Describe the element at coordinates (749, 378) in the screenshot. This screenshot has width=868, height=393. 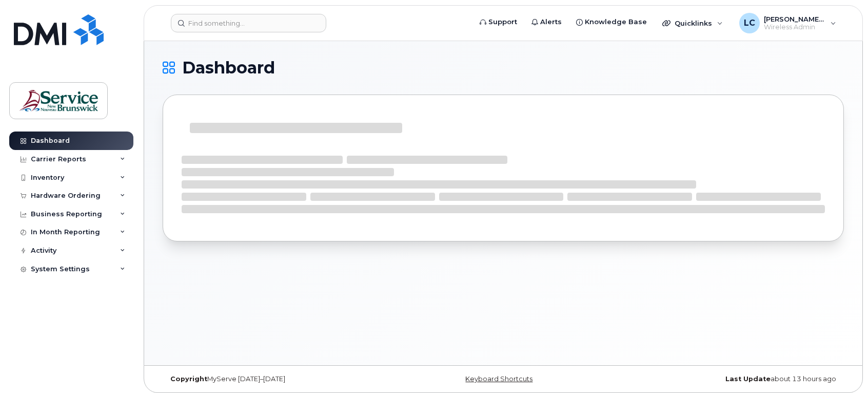
I see `strong: Last Update` at that location.